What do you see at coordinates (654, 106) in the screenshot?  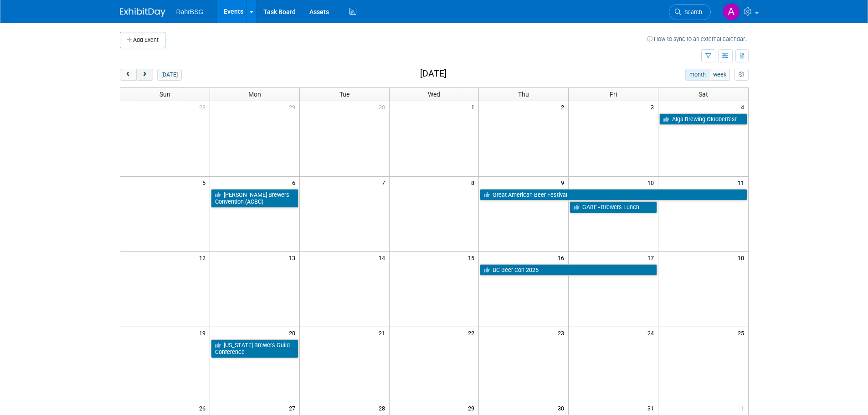 I see `span: 3` at bounding box center [654, 106].